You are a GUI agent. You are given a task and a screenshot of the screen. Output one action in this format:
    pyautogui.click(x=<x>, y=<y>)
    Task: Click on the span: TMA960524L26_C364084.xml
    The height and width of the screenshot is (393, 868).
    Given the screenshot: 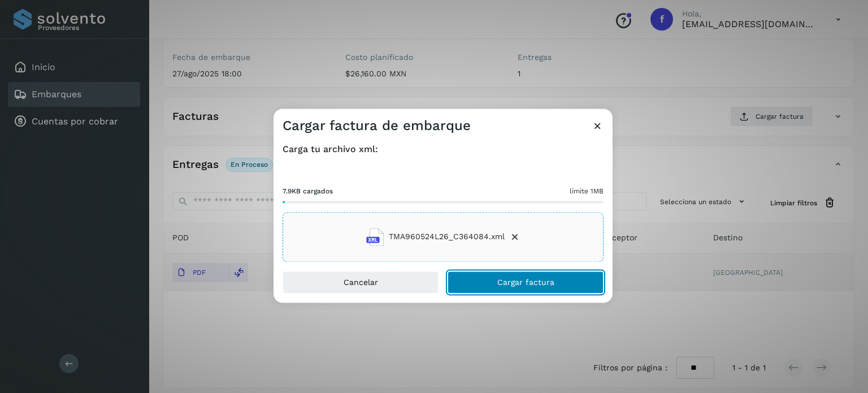 What is the action you would take?
    pyautogui.click(x=446, y=237)
    